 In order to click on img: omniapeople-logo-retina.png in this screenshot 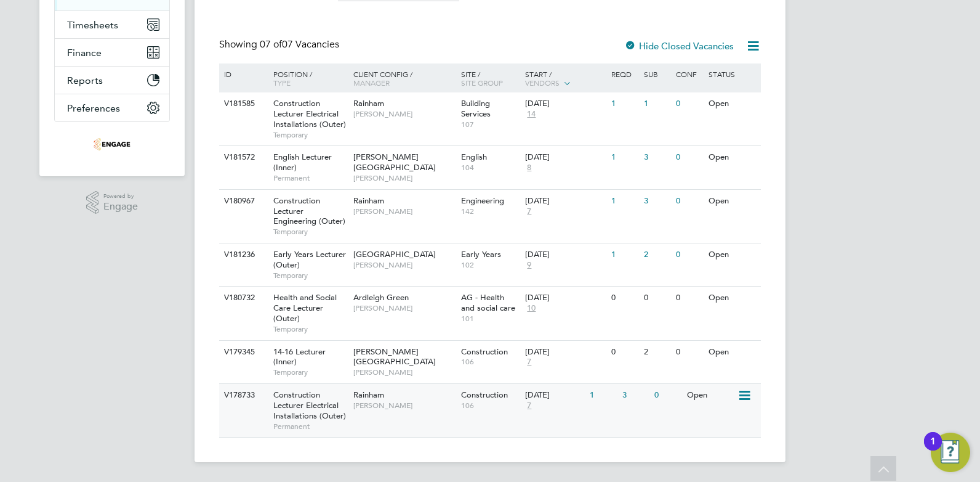, I will do `click(112, 144)`.